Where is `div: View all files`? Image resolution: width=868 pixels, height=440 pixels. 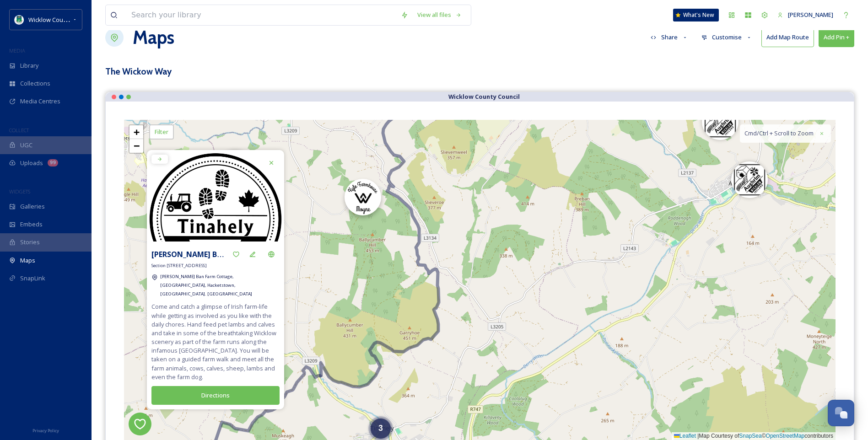
div: View all files is located at coordinates (439, 15).